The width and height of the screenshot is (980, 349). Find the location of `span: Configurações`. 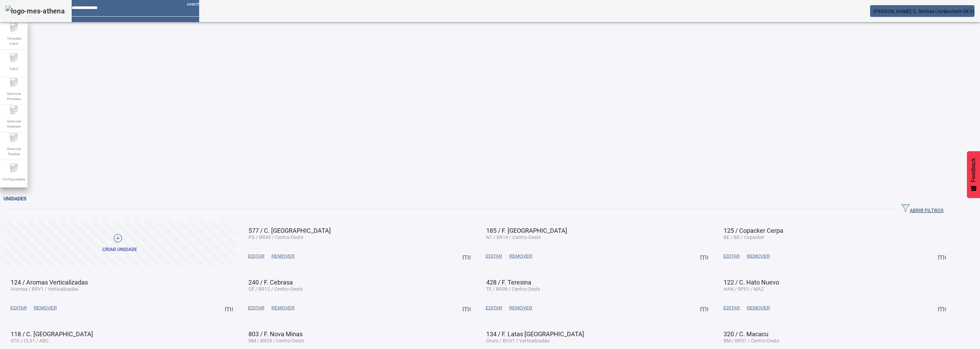

span: Configurações is located at coordinates (14, 179).